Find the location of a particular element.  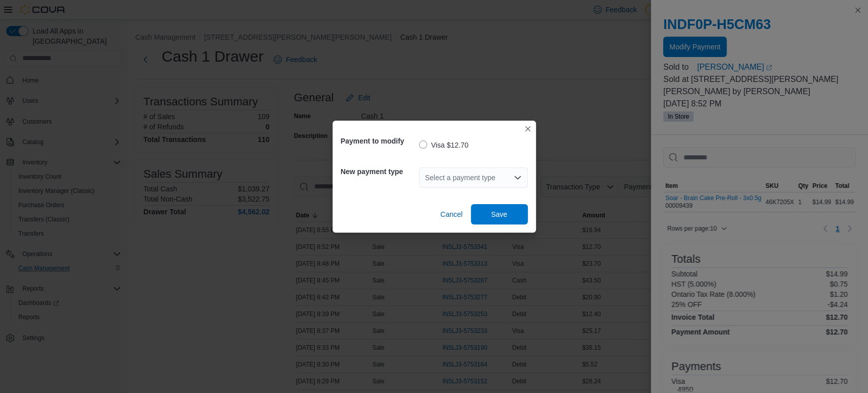

span: Save is located at coordinates (499, 214).